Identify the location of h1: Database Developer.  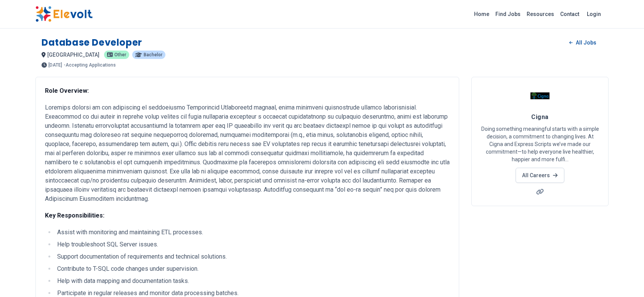
(92, 43).